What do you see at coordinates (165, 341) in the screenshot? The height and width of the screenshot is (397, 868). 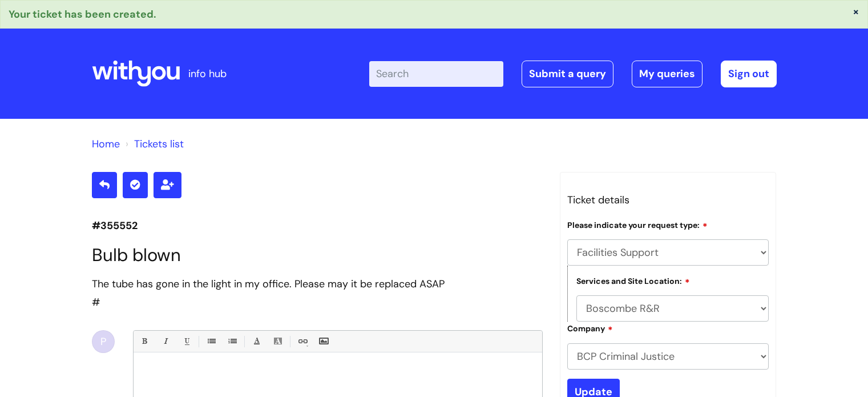 I see `a: Italic (Ctrl-I)` at bounding box center [165, 341].